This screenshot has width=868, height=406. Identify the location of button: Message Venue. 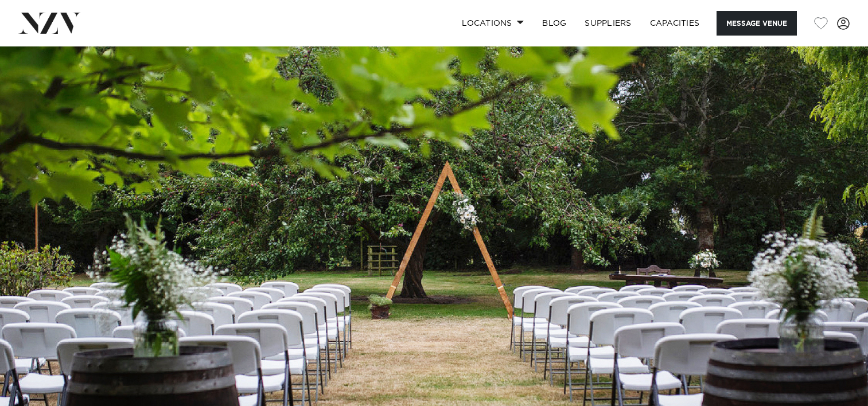
(757, 23).